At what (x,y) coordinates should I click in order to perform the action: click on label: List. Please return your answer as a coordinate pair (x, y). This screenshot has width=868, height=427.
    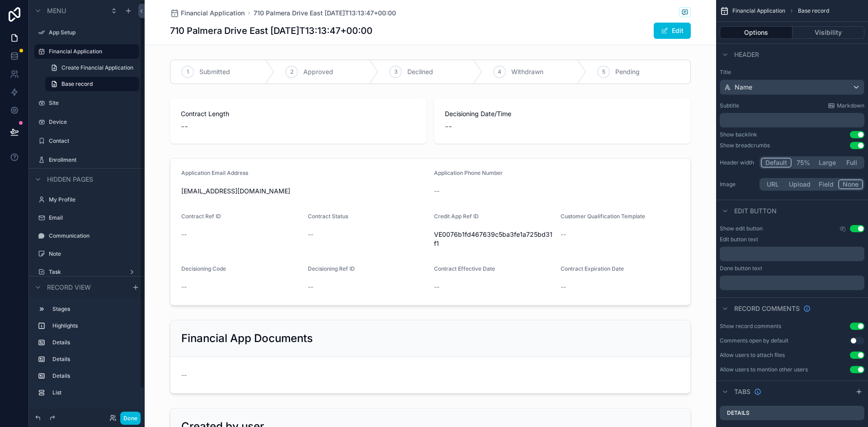
    Looking at the image, I should click on (93, 393).